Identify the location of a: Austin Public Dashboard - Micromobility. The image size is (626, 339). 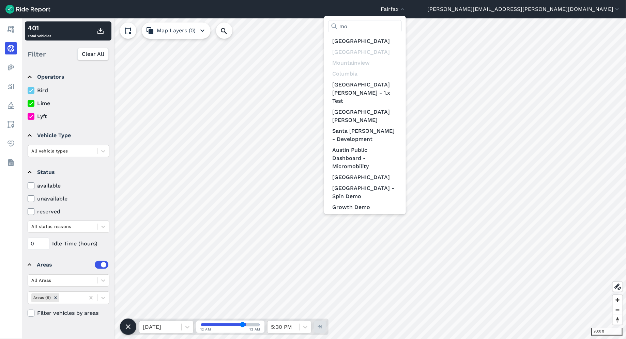
(365, 158).